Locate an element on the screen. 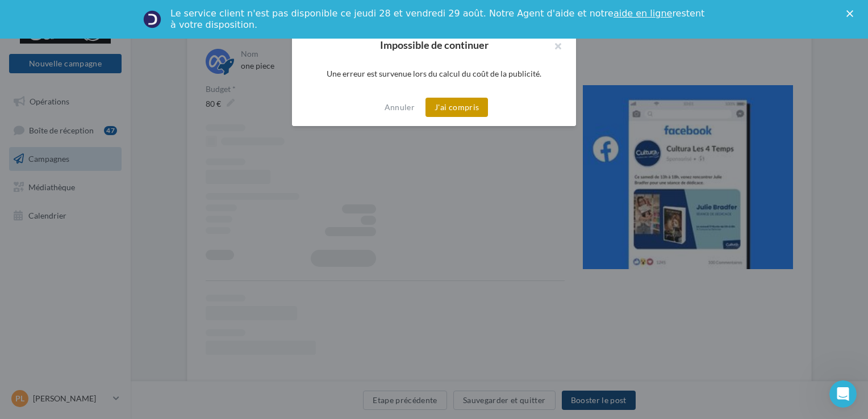 This screenshot has width=868, height=419. div: Fermer is located at coordinates (852, 14).